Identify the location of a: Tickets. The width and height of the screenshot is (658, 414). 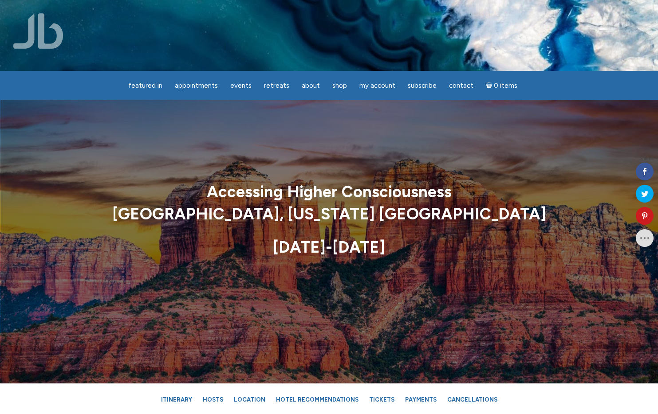
(381, 400).